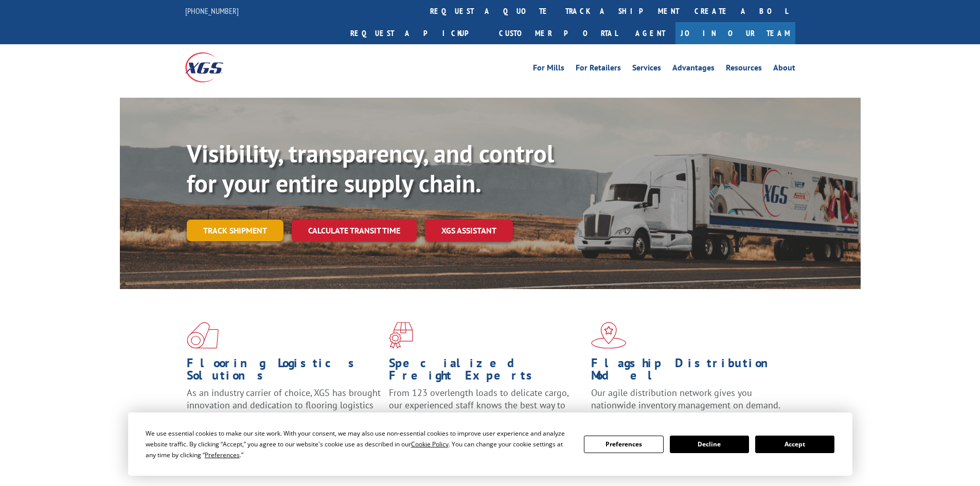 This screenshot has height=486, width=980. Describe the element at coordinates (794, 444) in the screenshot. I see `button: Accept` at that location.